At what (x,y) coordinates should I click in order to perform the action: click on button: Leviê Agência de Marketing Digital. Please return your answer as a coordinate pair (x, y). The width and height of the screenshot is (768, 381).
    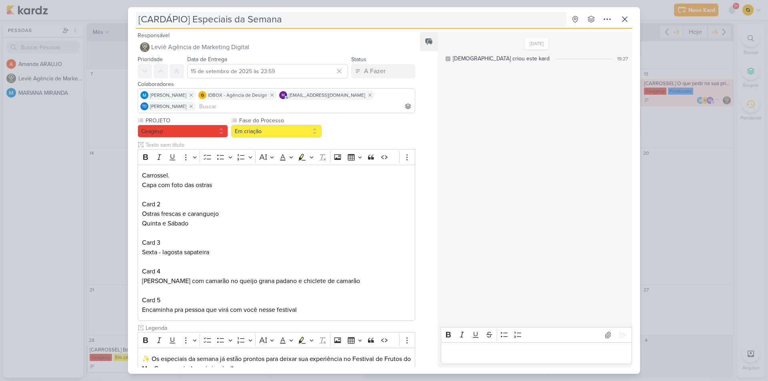
    Looking at the image, I should click on (277, 47).